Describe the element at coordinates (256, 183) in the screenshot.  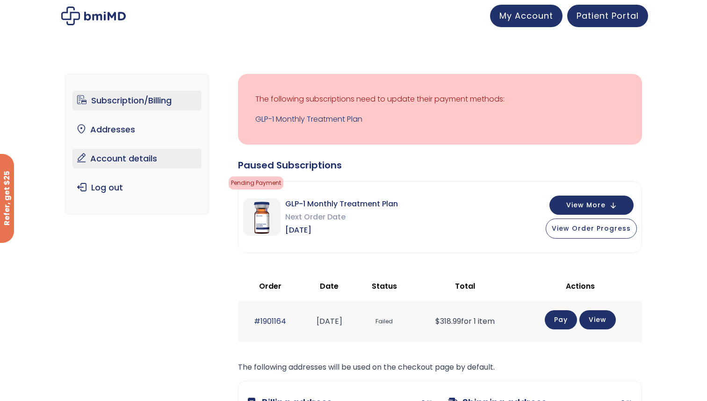
I see `span: Pending Payment` at that location.